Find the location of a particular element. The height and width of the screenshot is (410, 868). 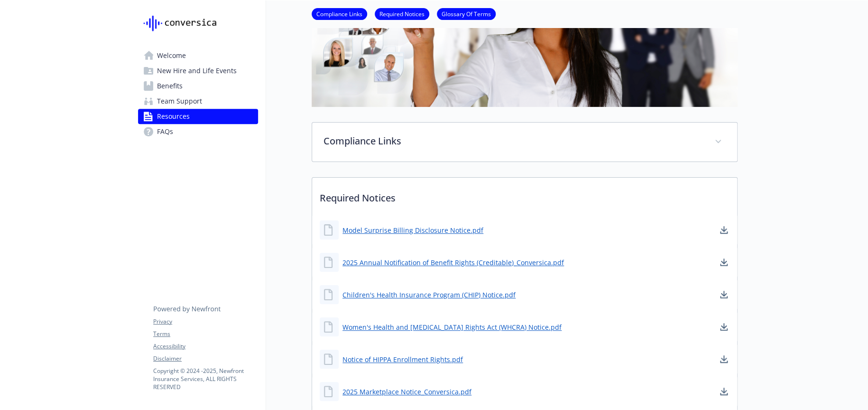

a: New Hire and Life Events is located at coordinates (198, 71).